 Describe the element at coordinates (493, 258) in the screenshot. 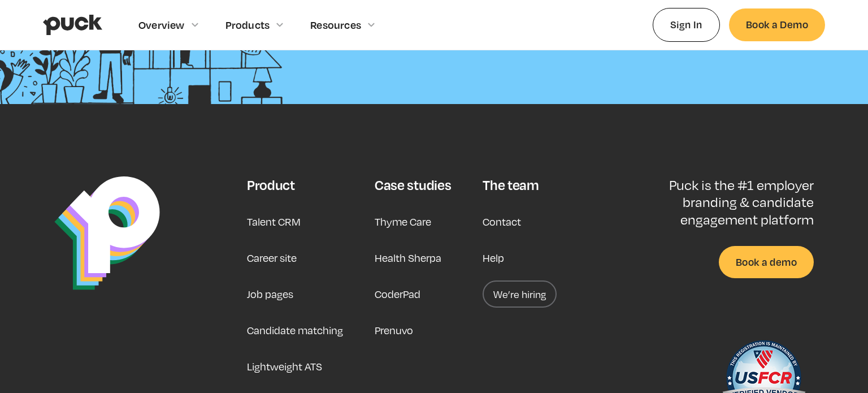

I see `a: Help` at that location.